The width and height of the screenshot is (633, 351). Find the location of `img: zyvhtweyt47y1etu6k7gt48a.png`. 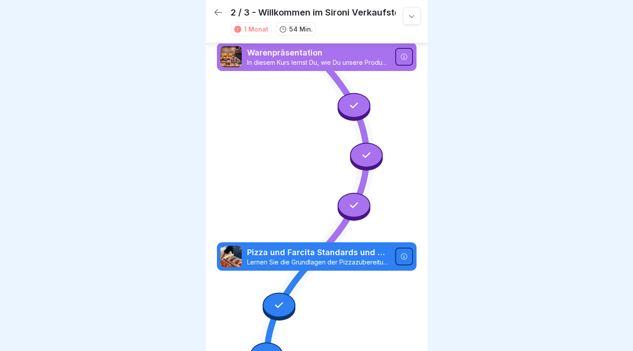

img: zyvhtweyt47y1etu6k7gt48a.png is located at coordinates (231, 257).